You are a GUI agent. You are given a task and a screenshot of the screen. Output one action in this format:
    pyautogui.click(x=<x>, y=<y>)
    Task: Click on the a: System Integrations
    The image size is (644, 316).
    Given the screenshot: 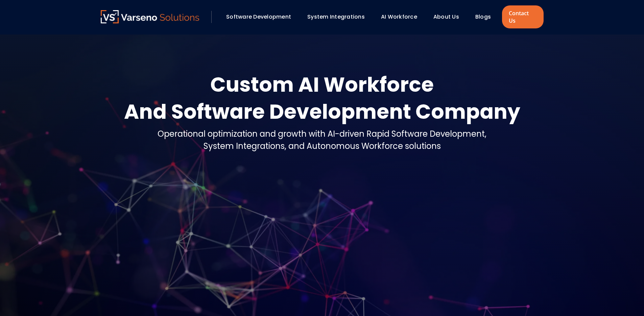 What is the action you would take?
    pyautogui.click(x=336, y=16)
    